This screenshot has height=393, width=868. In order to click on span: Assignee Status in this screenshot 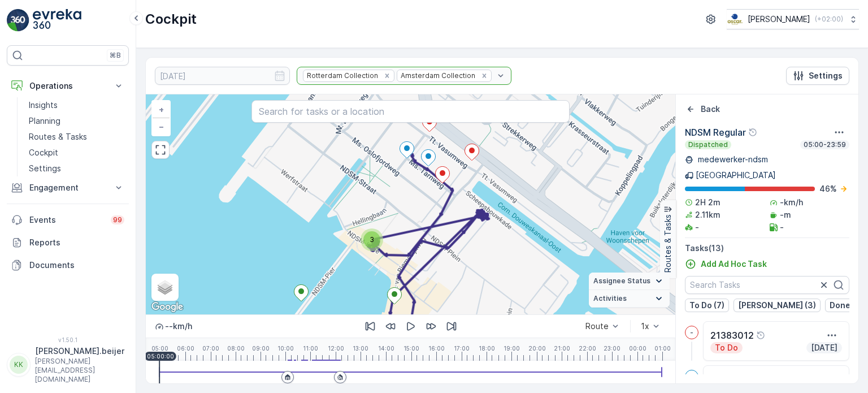, I will do `click(622, 281)`.